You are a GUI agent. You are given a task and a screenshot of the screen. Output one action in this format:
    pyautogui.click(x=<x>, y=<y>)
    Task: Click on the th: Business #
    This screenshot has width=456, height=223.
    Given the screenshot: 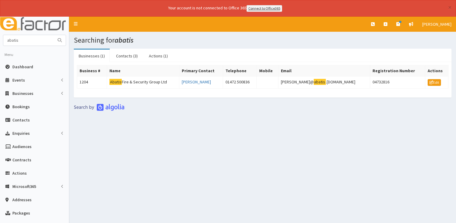 What is the action you would take?
    pyautogui.click(x=92, y=70)
    